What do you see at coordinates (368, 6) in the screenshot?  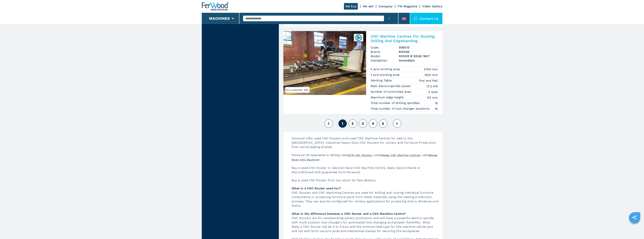 I see `a: We sell` at bounding box center [368, 6].